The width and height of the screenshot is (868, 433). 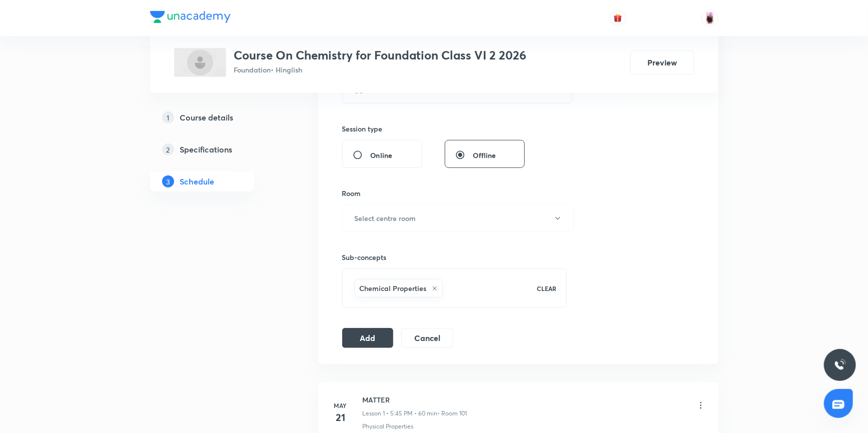 What do you see at coordinates (381, 55) in the screenshot?
I see `h3: Course On Chemistry for Foundation Class VI 2 2026` at bounding box center [381, 55].